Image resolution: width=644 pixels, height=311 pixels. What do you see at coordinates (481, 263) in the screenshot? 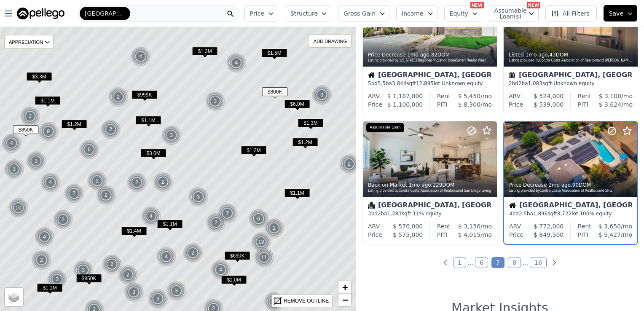
I see `a: Page 6` at bounding box center [481, 263].